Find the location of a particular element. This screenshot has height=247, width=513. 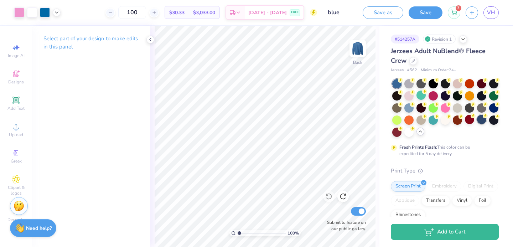

div: Screen Print is located at coordinates (408, 186).